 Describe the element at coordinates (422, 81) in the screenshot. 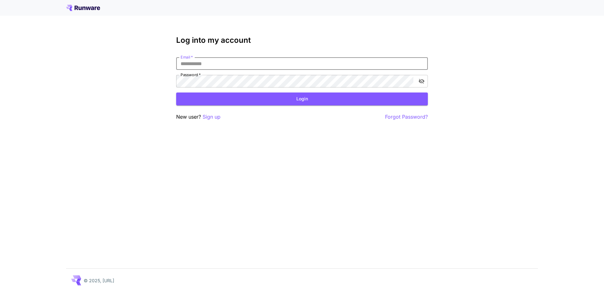

I see `button: toggle password visibility` at that location.